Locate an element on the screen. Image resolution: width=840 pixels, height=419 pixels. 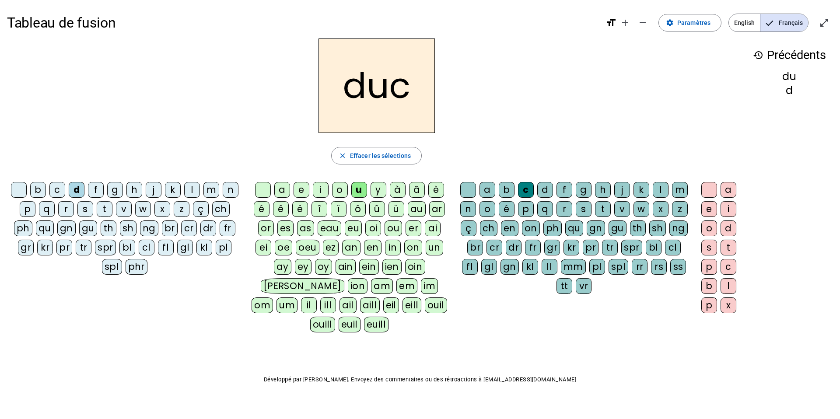
div: ain is located at coordinates (345, 267).